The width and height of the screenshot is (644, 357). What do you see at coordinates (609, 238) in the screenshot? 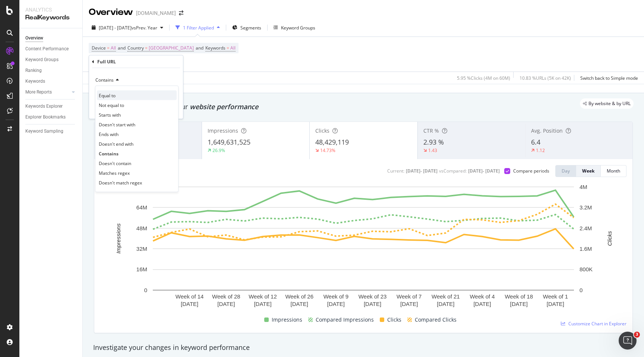
I see `text: Clicks` at bounding box center [609, 238].